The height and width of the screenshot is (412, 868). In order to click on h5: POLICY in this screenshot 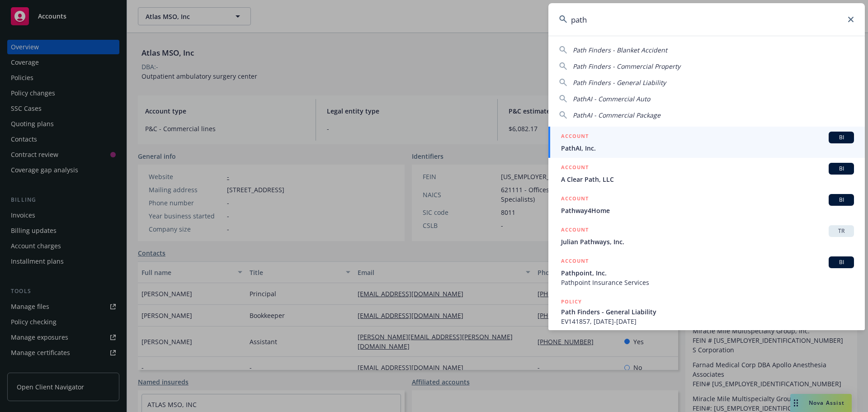, I will do `click(572, 302)`.